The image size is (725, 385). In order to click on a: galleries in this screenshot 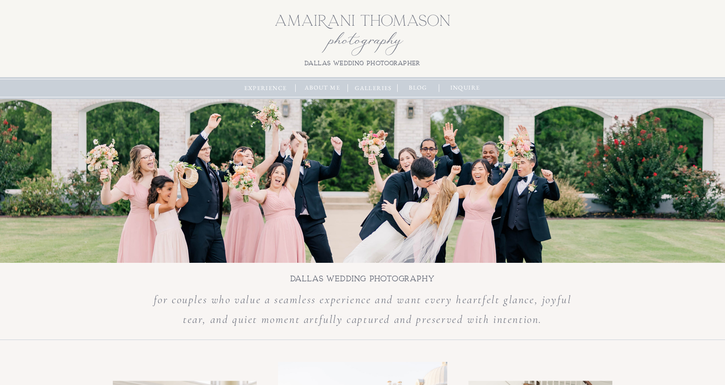, I will do `click(373, 88)`.